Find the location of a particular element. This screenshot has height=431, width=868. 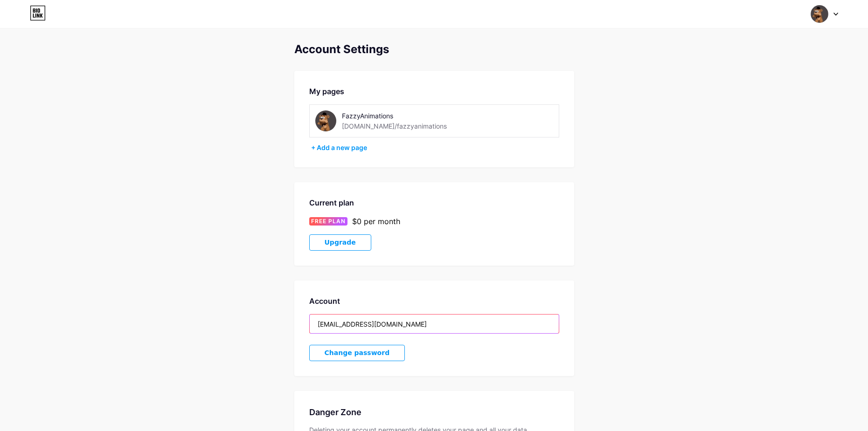

button: Upgrade is located at coordinates (340, 242).